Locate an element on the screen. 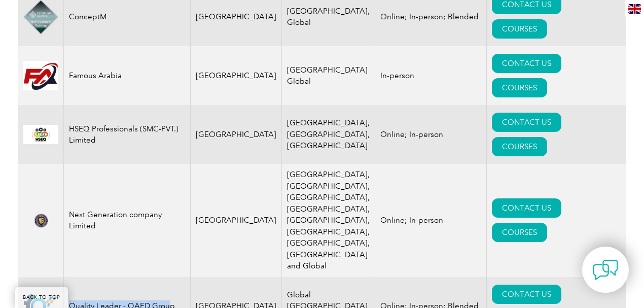 Image resolution: width=644 pixels, height=308 pixels. img: contact-chat.png is located at coordinates (606, 270).